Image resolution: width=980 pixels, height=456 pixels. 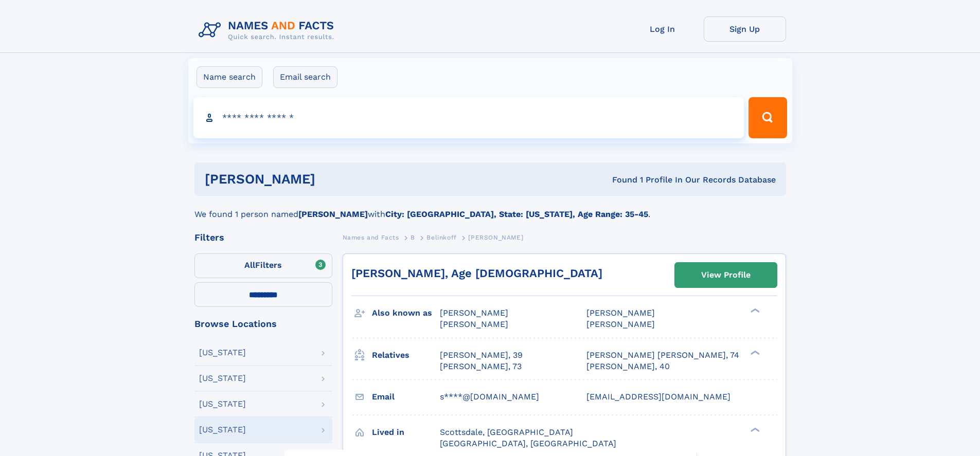 What do you see at coordinates (269, 30) in the screenshot?
I see `img: Logo Names and Facts` at bounding box center [269, 30].